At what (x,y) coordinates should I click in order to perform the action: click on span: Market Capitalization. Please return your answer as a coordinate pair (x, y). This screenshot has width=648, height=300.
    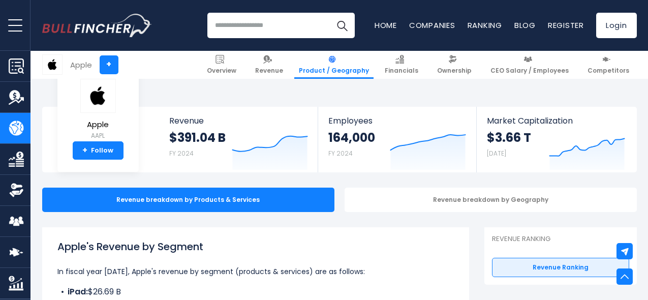
    Looking at the image, I should click on (556, 120).